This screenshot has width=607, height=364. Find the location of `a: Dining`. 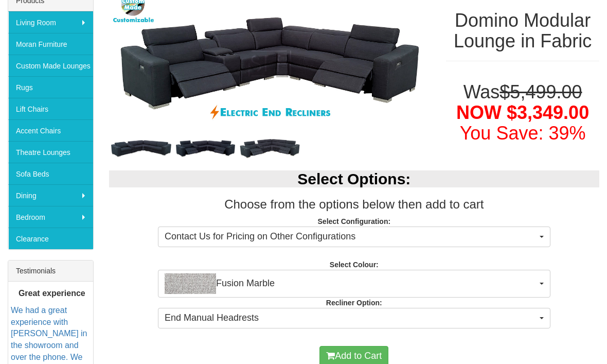

a: Dining is located at coordinates (50, 195).